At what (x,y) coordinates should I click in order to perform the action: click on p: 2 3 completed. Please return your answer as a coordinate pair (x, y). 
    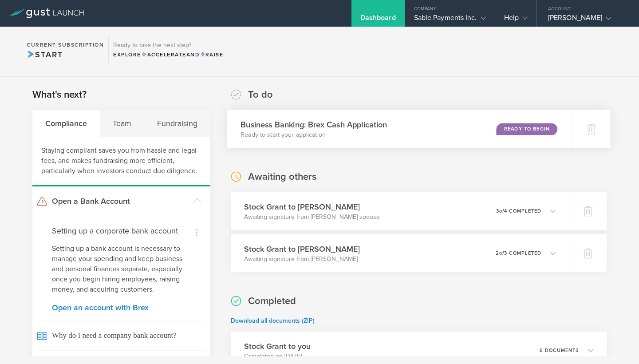
    Looking at the image, I should click on (518, 253).